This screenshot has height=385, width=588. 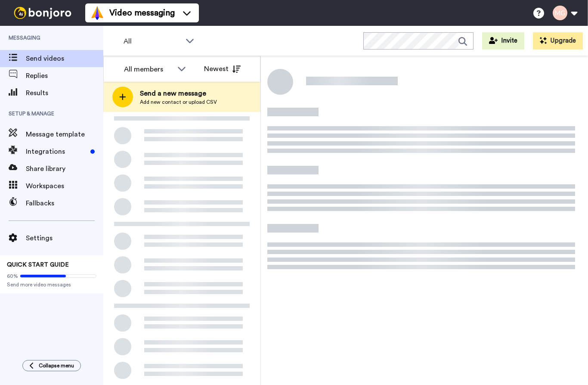 What do you see at coordinates (222, 69) in the screenshot?
I see `button: Newest` at bounding box center [222, 69].